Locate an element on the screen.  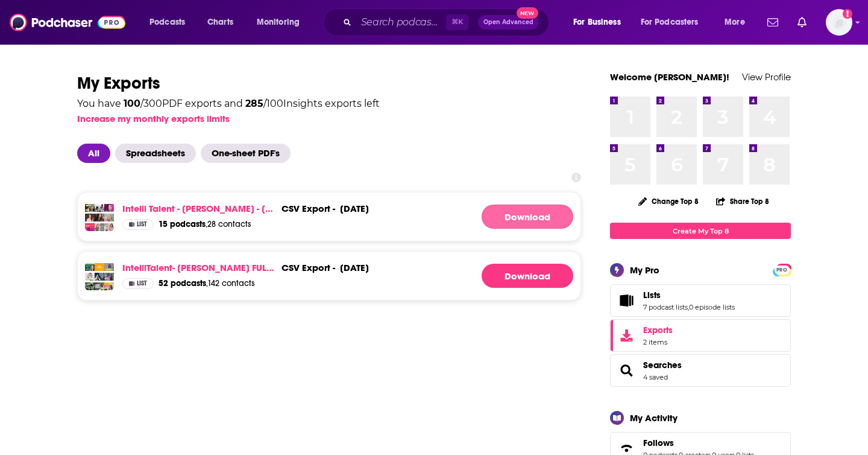
span: 52 podcasts is located at coordinates (182, 283).